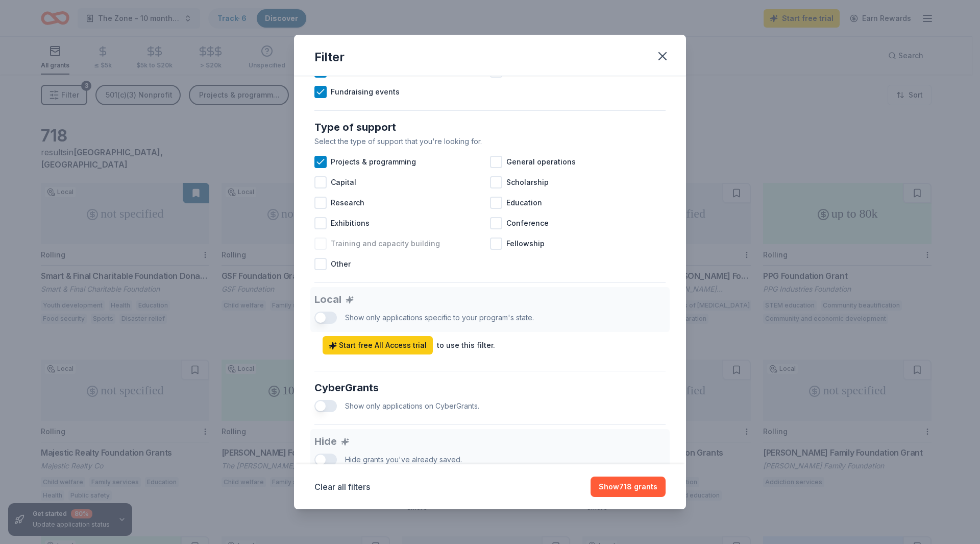 The width and height of the screenshot is (980, 544). Describe the element at coordinates (525, 203) in the screenshot. I see `span: Education` at that location.